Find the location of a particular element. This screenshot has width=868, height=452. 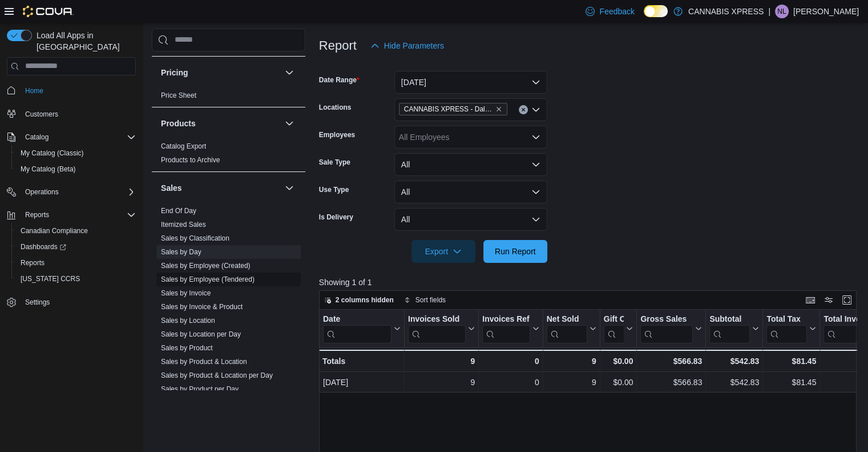

span: Export is located at coordinates (443, 251).